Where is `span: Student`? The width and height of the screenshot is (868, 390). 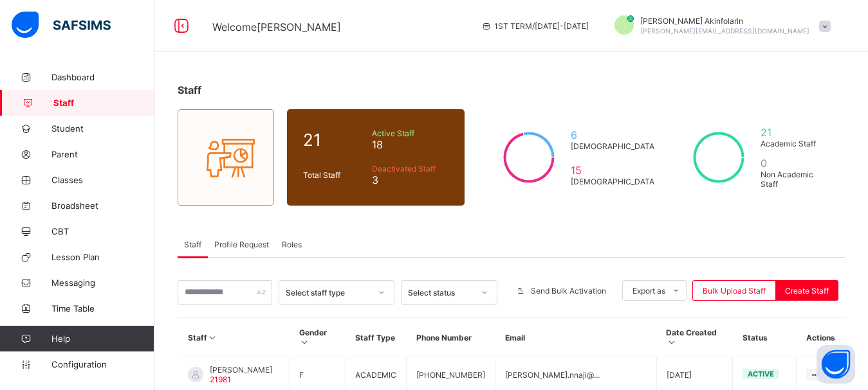
span: Student is located at coordinates (103, 128).